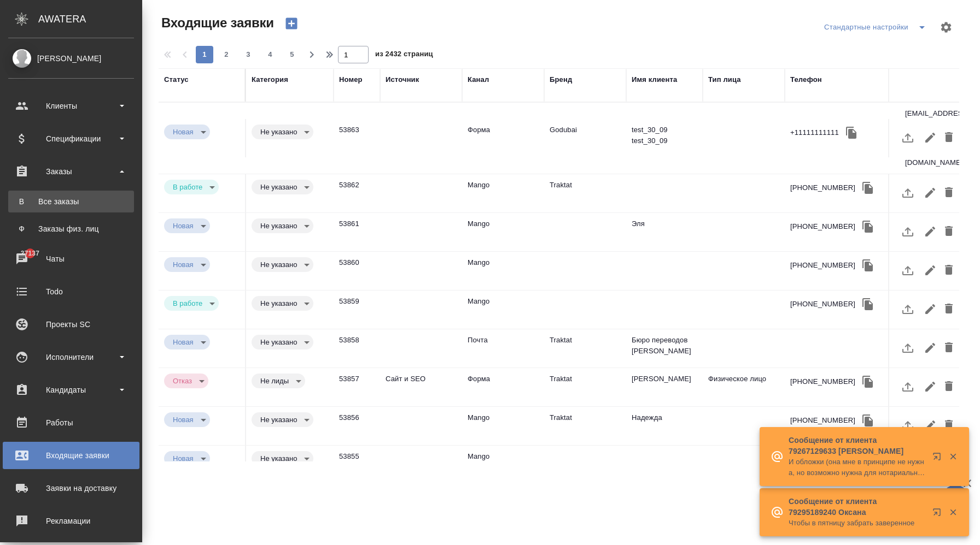 This screenshot has width=980, height=545. What do you see at coordinates (357, 388) in the screenshot?
I see `td: 53857` at bounding box center [357, 388].